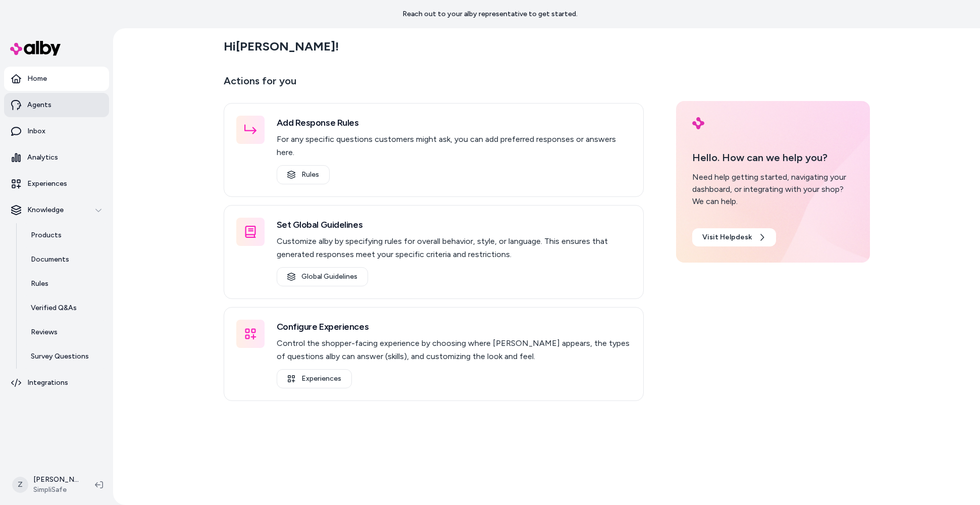  Describe the element at coordinates (53, 308) in the screenshot. I see `p: Verified Q&As` at that location.